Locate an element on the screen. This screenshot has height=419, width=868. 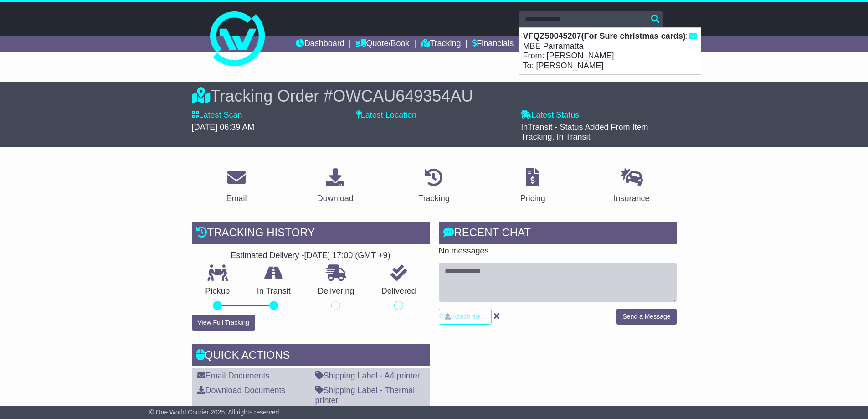
a: Email Documents is located at coordinates (234, 375).